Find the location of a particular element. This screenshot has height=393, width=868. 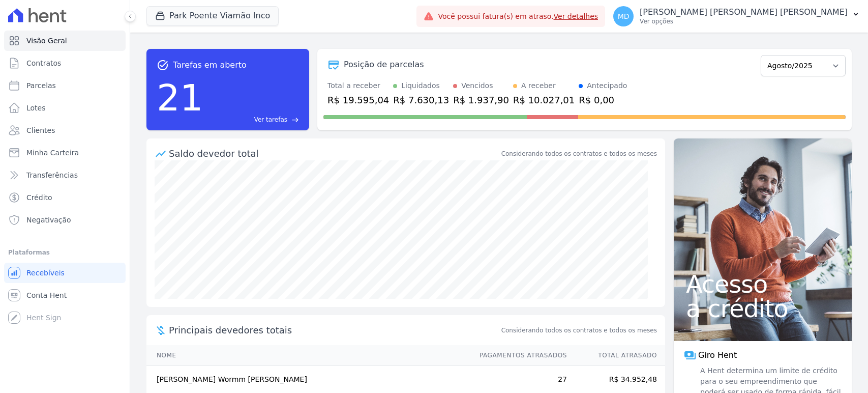

span: Tarefas em aberto is located at coordinates (210, 65).